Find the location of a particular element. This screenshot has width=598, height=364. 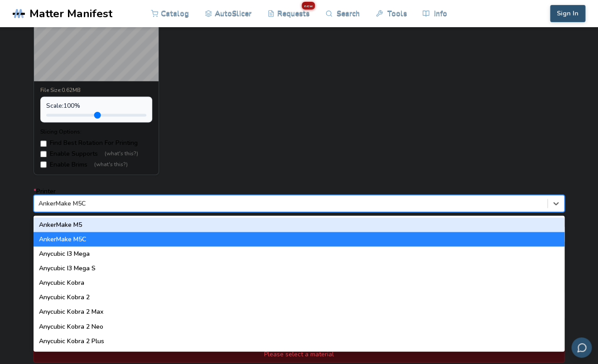

label: Printer is located at coordinates (299, 200).